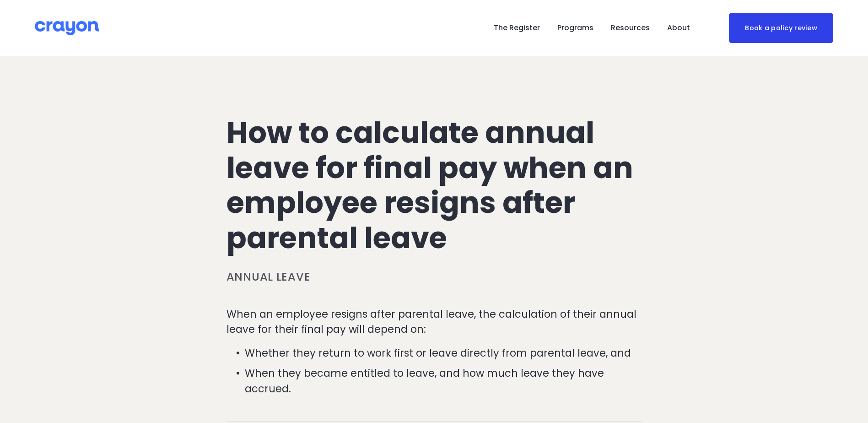  Describe the element at coordinates (630, 28) in the screenshot. I see `span: Resources` at that location.